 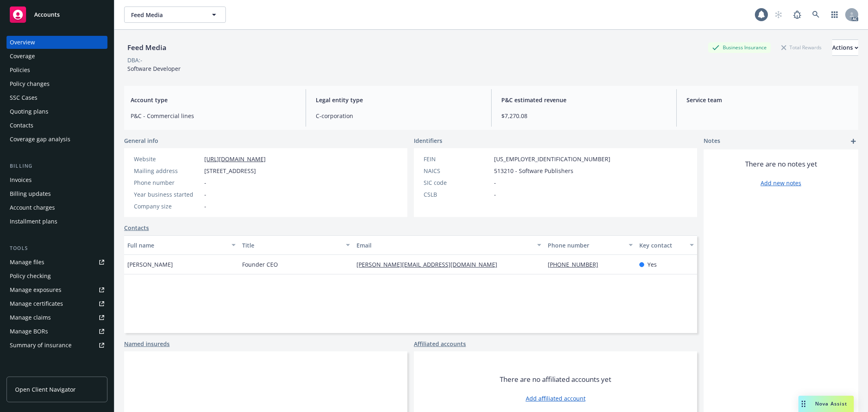 What do you see at coordinates (534, 171) in the screenshot?
I see `span: 513210 - Software Publishers` at bounding box center [534, 171].